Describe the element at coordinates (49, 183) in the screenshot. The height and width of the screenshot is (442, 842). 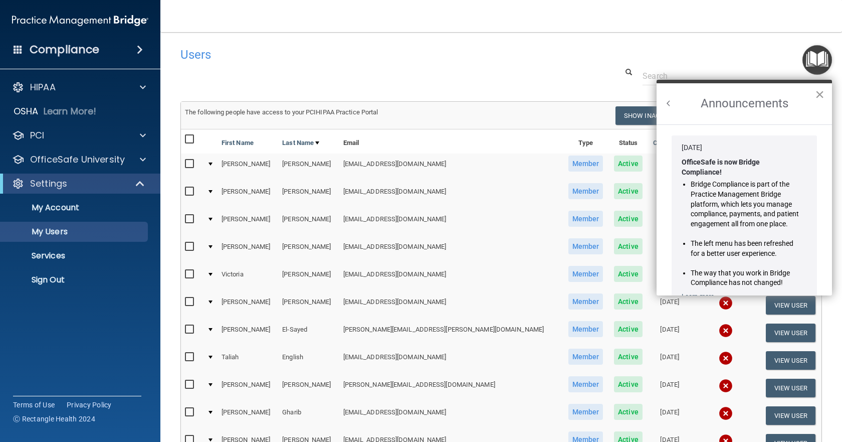
I see `p: Settings` at that location.